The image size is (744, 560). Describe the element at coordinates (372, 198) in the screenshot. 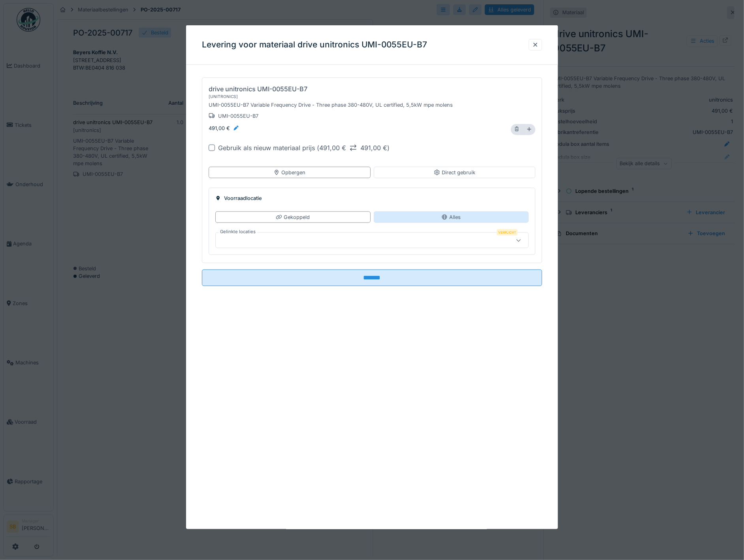

I see `div: Voorraadlocatie` at that location.